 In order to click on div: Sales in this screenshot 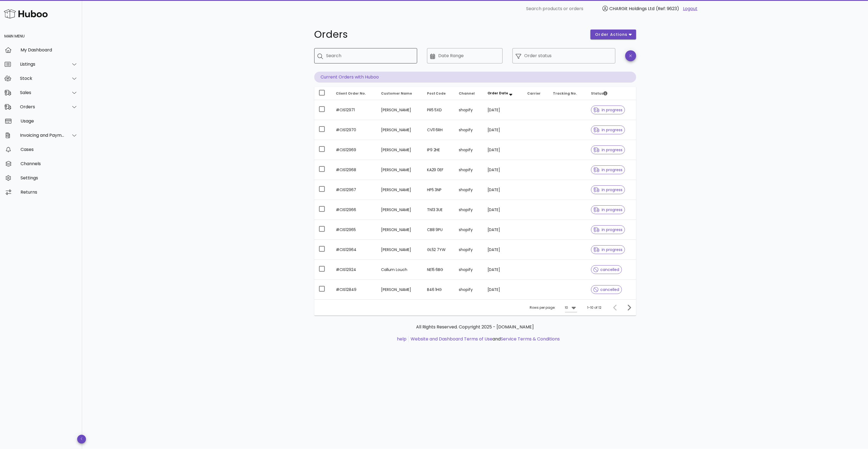, I will do `click(42, 92)`.